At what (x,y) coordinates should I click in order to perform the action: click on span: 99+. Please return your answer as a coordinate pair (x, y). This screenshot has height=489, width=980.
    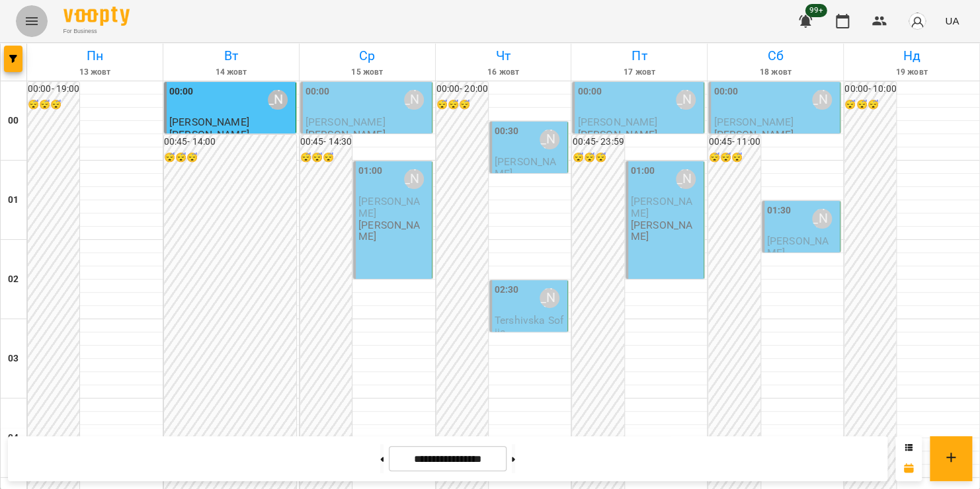
    Looking at the image, I should click on (816, 11).